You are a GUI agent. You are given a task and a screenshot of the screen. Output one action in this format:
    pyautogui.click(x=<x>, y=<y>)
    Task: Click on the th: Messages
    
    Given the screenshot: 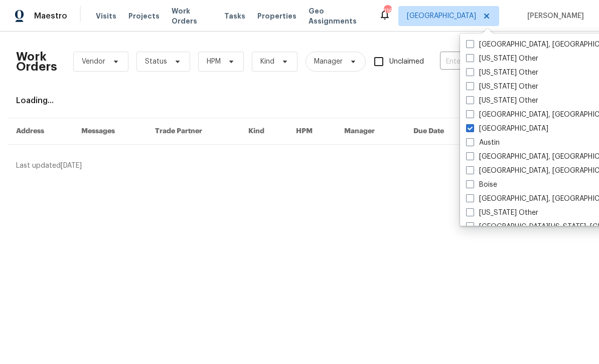 What is the action you would take?
    pyautogui.click(x=110, y=132)
    